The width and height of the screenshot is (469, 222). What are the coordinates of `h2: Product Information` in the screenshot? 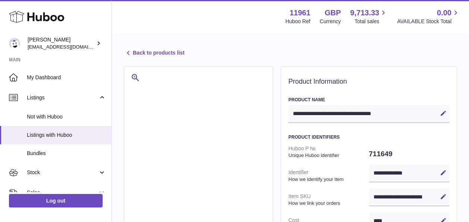 It's located at (369, 82).